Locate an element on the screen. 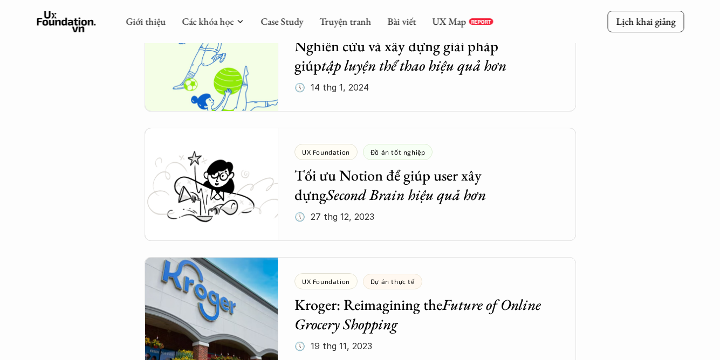 This screenshot has width=720, height=360. a: Lịch khai giảng is located at coordinates (646, 21).